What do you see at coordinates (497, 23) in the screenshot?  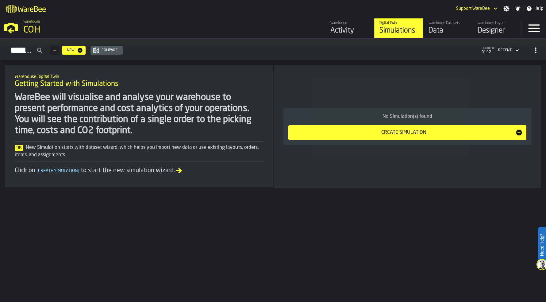 I see `div: Warehouse Layout` at bounding box center [497, 23].